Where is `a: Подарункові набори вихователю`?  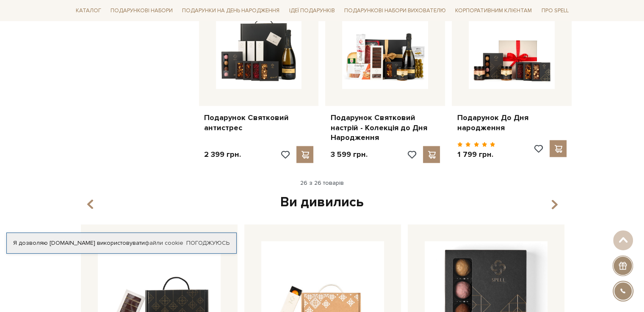
a: Подарункові набори вихователю is located at coordinates (395, 10).